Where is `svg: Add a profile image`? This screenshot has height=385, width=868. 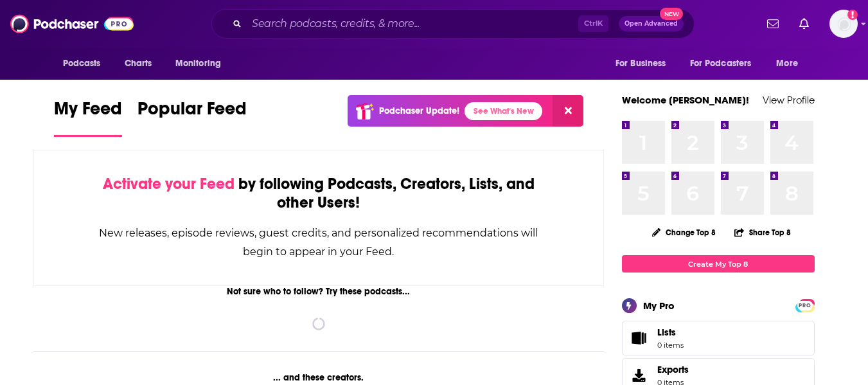 svg: Add a profile image is located at coordinates (853, 15).